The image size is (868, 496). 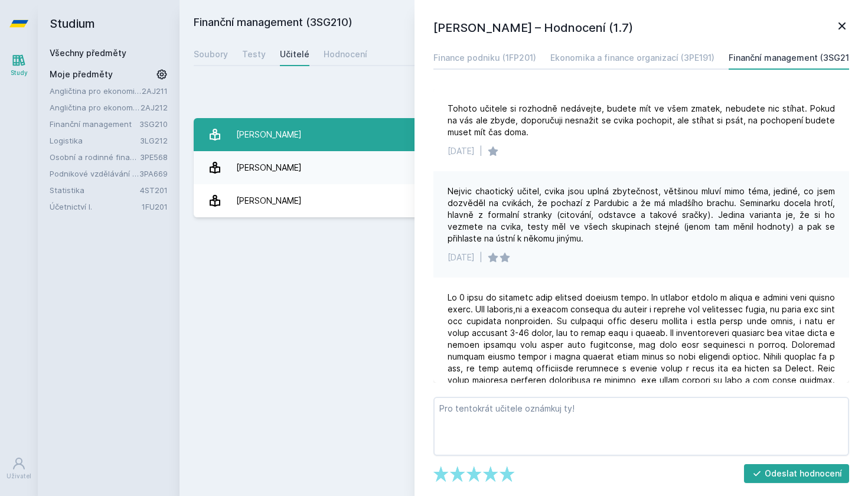 What do you see at coordinates (88, 53) in the screenshot?
I see `a: Všechny předměty` at bounding box center [88, 53].